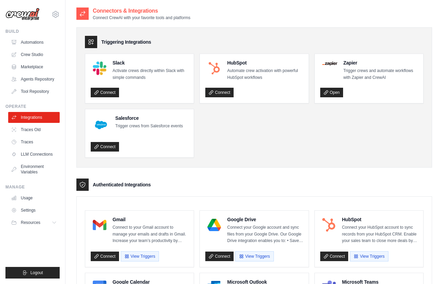  What do you see at coordinates (34, 198) in the screenshot?
I see `a: Usage` at bounding box center [34, 198].